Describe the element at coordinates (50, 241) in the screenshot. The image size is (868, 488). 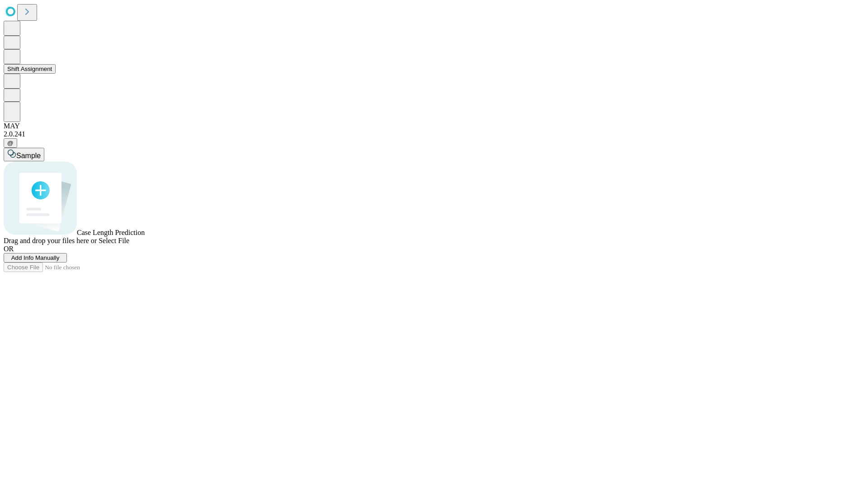
I see `span: Drag and drop your files here or` at that location.